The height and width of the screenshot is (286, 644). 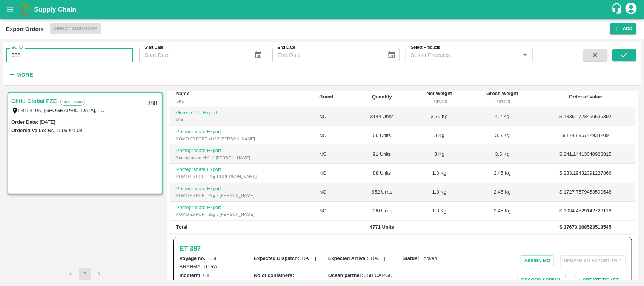 What do you see at coordinates (502, 117) in the screenshot?
I see `td: 4.2 Kg` at bounding box center [502, 117].